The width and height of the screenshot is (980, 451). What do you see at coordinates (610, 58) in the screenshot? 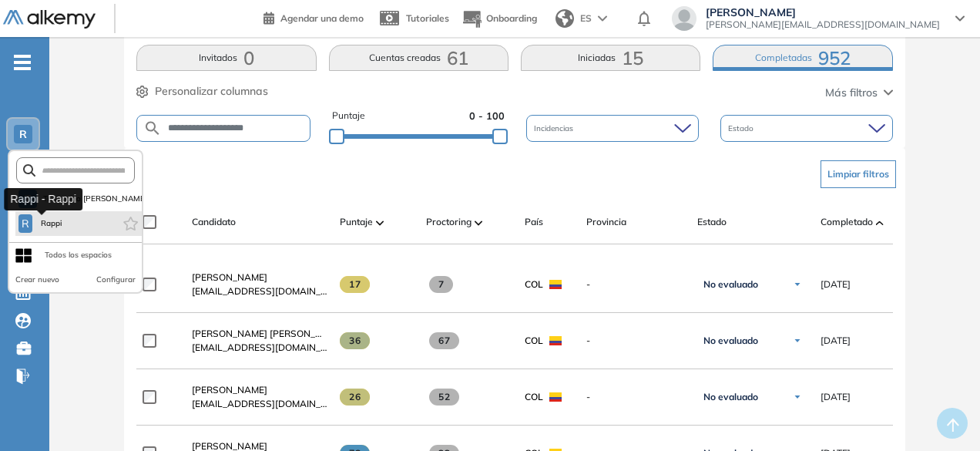
I see `button: Iniciadas15` at bounding box center [610, 58].